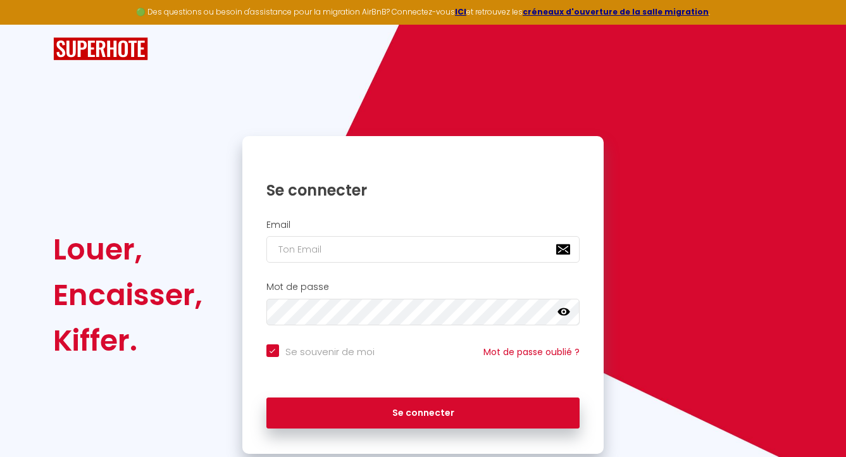 This screenshot has width=846, height=457. Describe the element at coordinates (128, 295) in the screenshot. I see `div: Encaisser,` at that location.